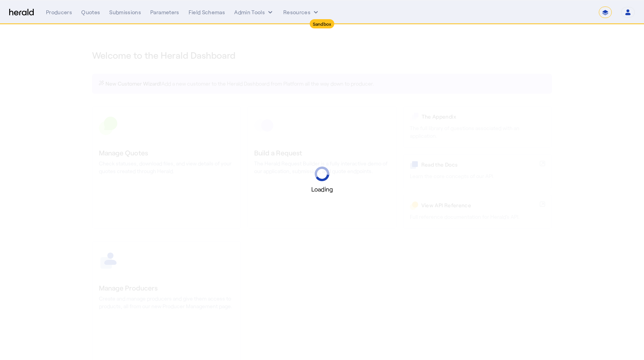  I want to click on div: Field Schemas, so click(207, 12).